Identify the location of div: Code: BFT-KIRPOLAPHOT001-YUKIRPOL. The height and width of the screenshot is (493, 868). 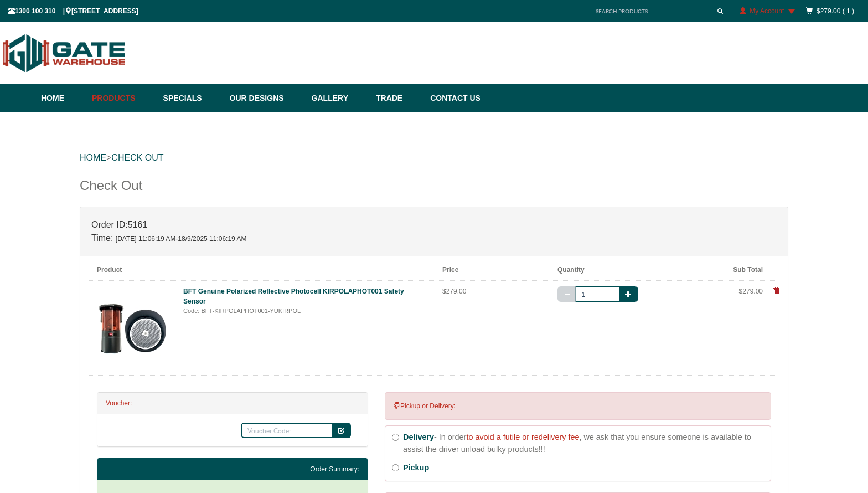
(305, 311).